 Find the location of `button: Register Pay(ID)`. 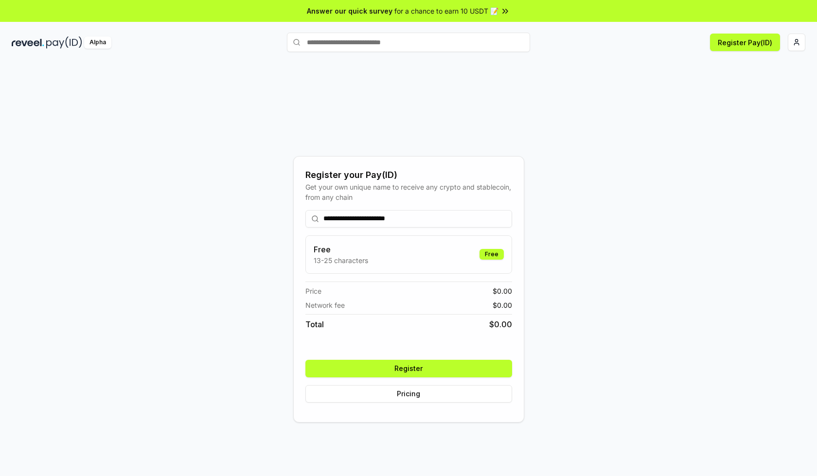

button: Register Pay(ID) is located at coordinates (745, 42).